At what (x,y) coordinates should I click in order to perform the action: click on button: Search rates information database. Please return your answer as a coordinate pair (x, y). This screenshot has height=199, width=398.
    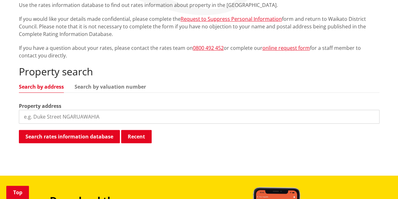
    Looking at the image, I should click on (69, 136).